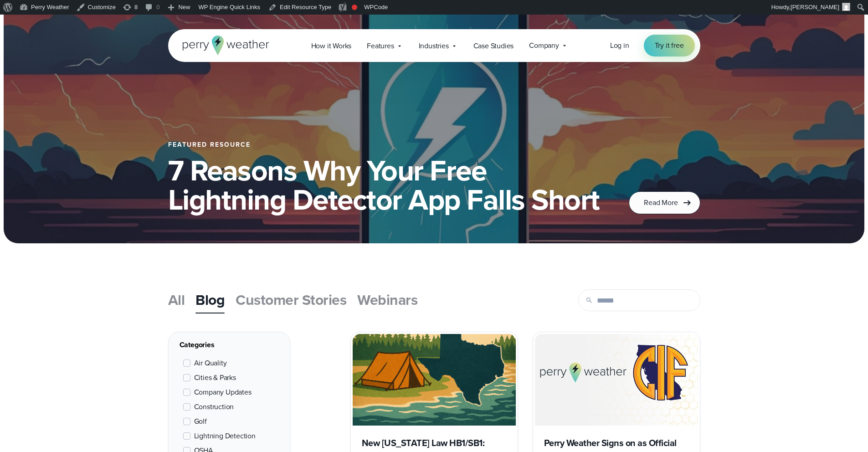 This screenshot has width=868, height=452. What do you see at coordinates (224, 436) in the screenshot?
I see `span: Lightning Detection` at bounding box center [224, 436].